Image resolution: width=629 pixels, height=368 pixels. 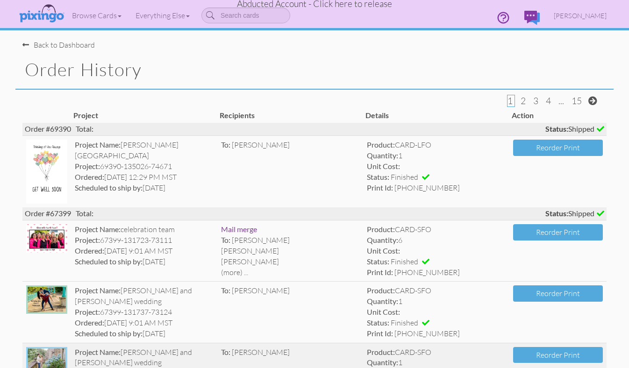 What do you see at coordinates (246, 15) in the screenshot?
I see `input: Search cards` at bounding box center [246, 15].